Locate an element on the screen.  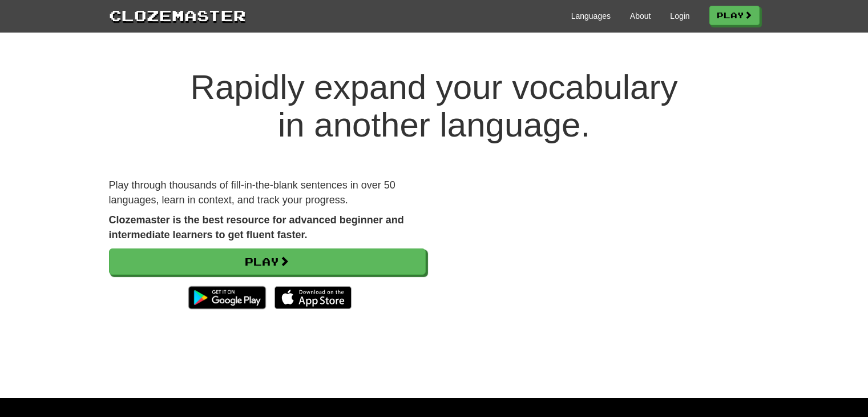
a: Login is located at coordinates (679, 16).